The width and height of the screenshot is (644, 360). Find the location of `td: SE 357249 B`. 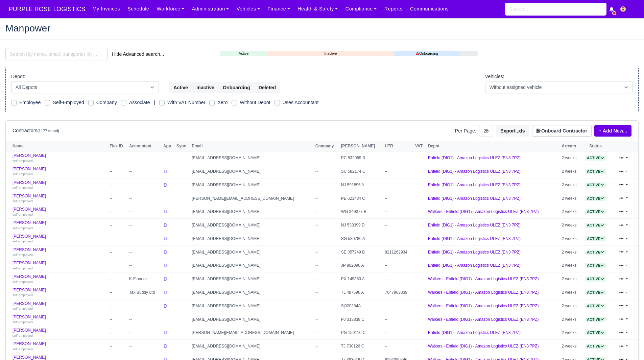

td: SE 357249 B is located at coordinates (361, 252).